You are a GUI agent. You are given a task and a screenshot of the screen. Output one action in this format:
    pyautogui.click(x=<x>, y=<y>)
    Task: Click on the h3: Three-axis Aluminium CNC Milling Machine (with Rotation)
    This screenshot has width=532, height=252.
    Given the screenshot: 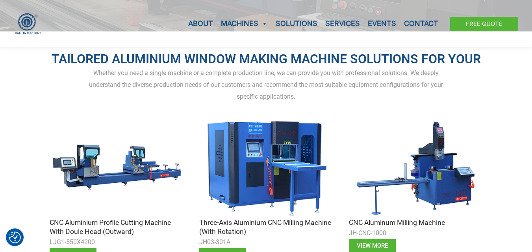 What is the action you would take?
    pyautogui.click(x=266, y=228)
    